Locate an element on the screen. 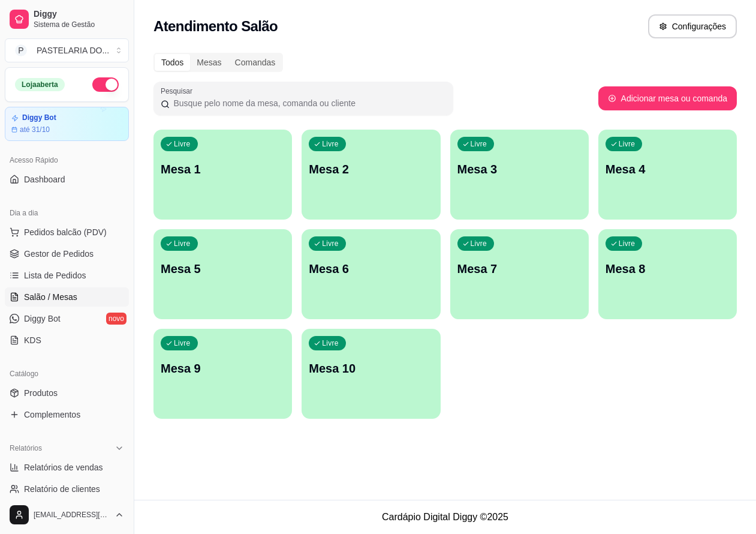 Image resolution: width=756 pixels, height=534 pixels. p: Mesa 2 is located at coordinates (371, 169).